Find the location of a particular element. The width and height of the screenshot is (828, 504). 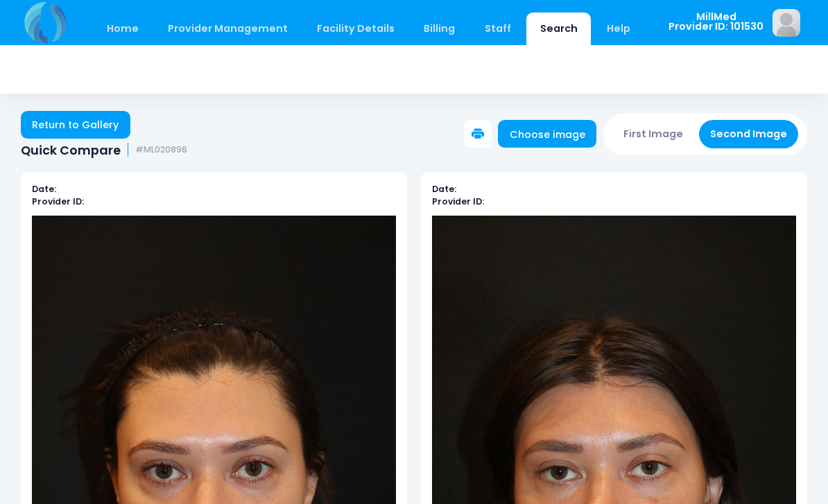

span: MillMed Provider ID: 101530 is located at coordinates (715, 22).